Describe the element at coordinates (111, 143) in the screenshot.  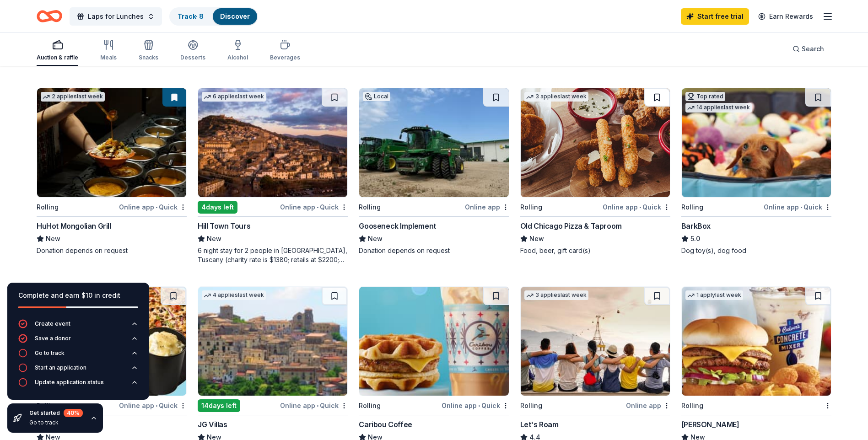
I see `img: Image for HuHot Mongolian Grill` at that location.